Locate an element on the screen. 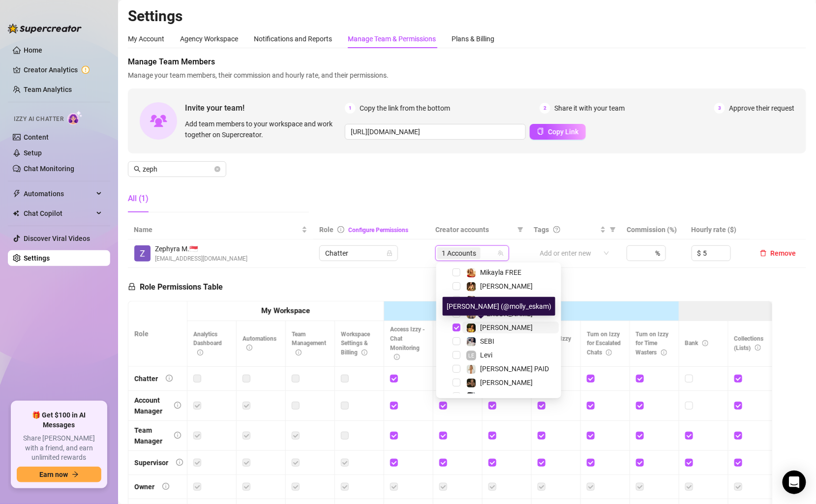  img: Edenthedoll is located at coordinates (472, 301).